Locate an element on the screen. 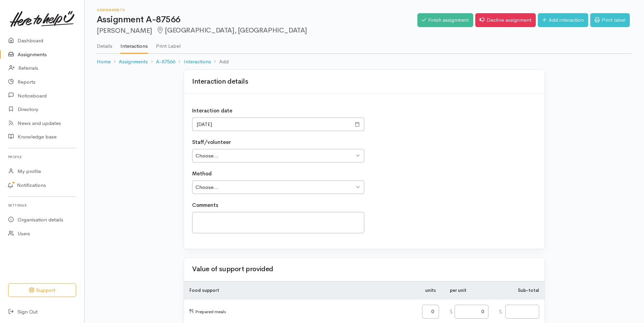 Image resolution: width=644 pixels, height=323 pixels. a: Add interaction is located at coordinates (563, 20).